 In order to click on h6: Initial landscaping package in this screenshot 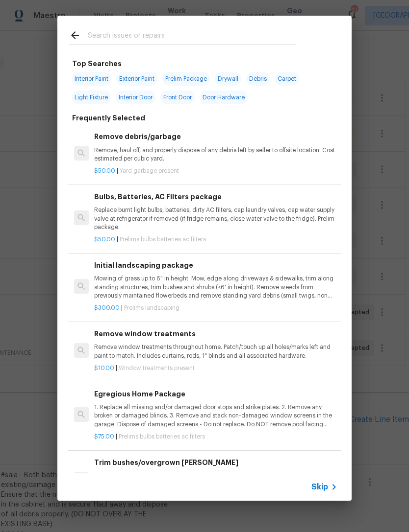, I will do `click(215, 266)`.